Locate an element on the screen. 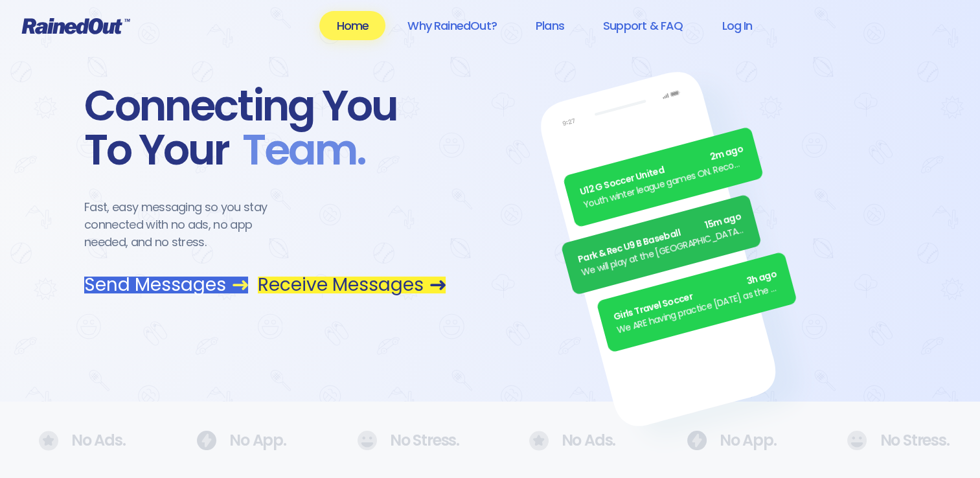  a: Home is located at coordinates (353, 25).